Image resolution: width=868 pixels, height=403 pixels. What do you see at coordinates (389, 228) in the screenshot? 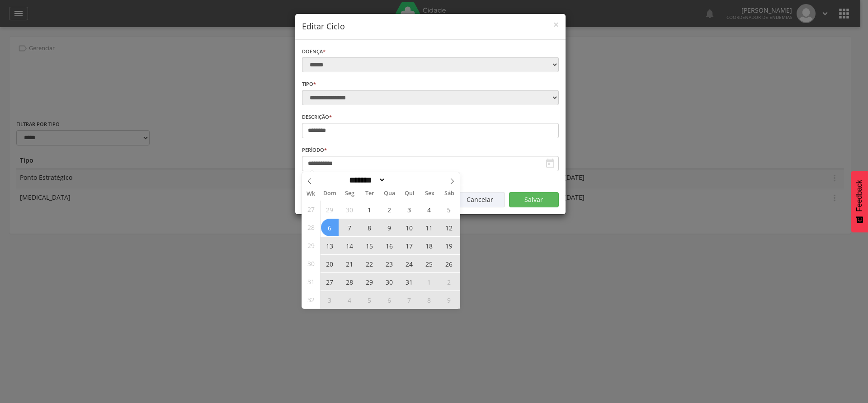
I see `span: Julho 9, 2025` at bounding box center [389, 228].